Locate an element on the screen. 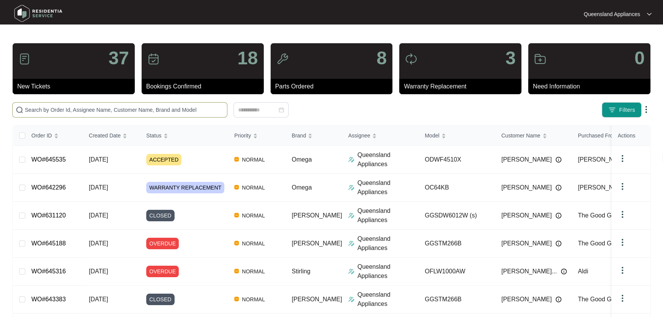 The image size is (663, 317). img: residentia service logo is located at coordinates (38, 13).